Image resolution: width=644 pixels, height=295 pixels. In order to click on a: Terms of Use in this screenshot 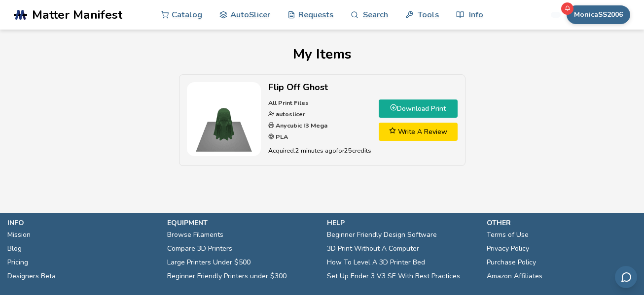, I will do `click(507, 235)`.